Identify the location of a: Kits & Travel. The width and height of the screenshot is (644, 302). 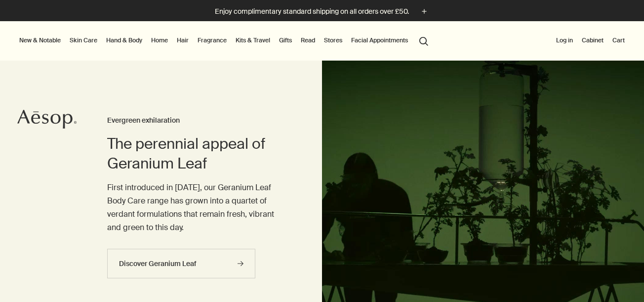
(253, 40).